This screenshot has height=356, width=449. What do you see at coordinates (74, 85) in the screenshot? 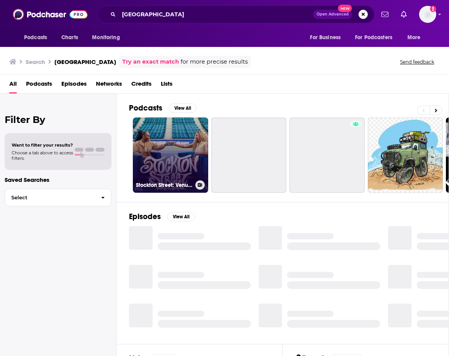
I see `span: Episodes` at bounding box center [74, 85].